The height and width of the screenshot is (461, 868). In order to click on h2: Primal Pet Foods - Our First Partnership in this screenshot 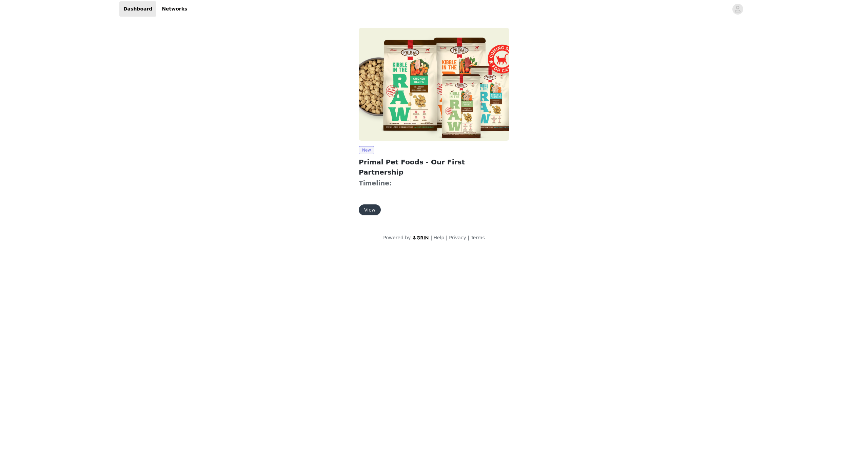, I will do `click(434, 167)`.